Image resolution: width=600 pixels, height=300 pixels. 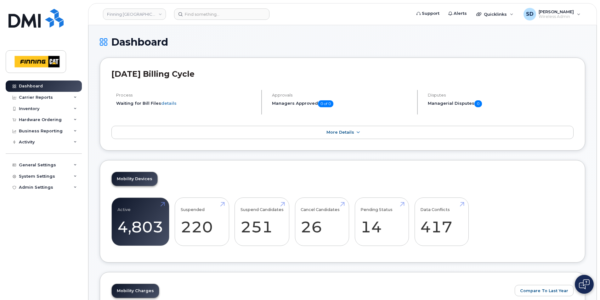 What do you see at coordinates (322, 222) in the screenshot?
I see `a: Cancel Candidates 26` at bounding box center [322, 222].